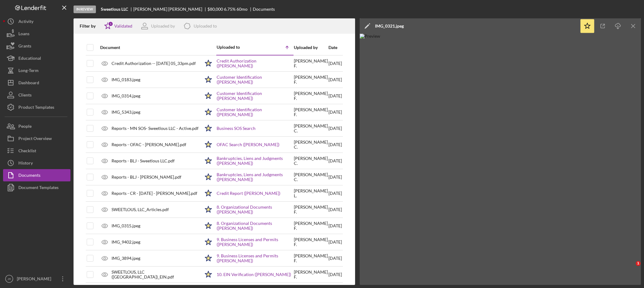  What do you see at coordinates (140, 210) in the screenshot?
I see `div: SWEETLOUS, LLC_Articles.pdf` at bounding box center [140, 210].